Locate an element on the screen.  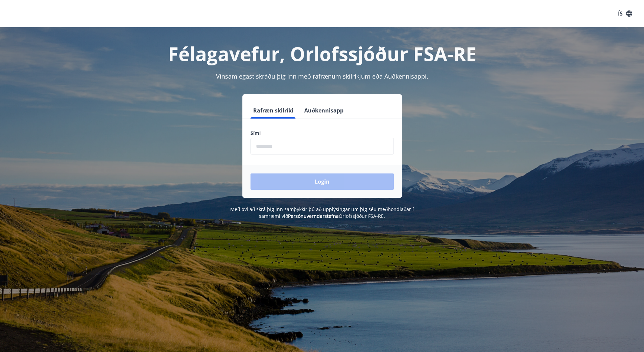
button: ÍS is located at coordinates (625, 14).